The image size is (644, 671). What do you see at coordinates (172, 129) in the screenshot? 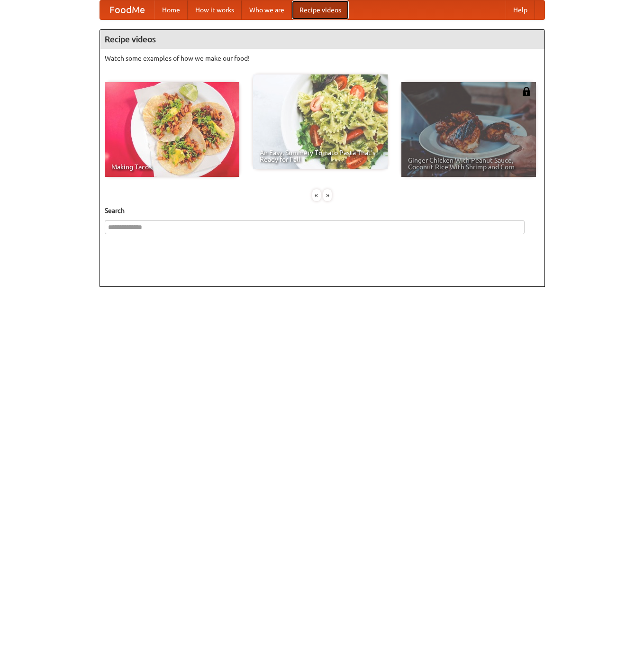
I see `a: Making Tacos` at bounding box center [172, 129].